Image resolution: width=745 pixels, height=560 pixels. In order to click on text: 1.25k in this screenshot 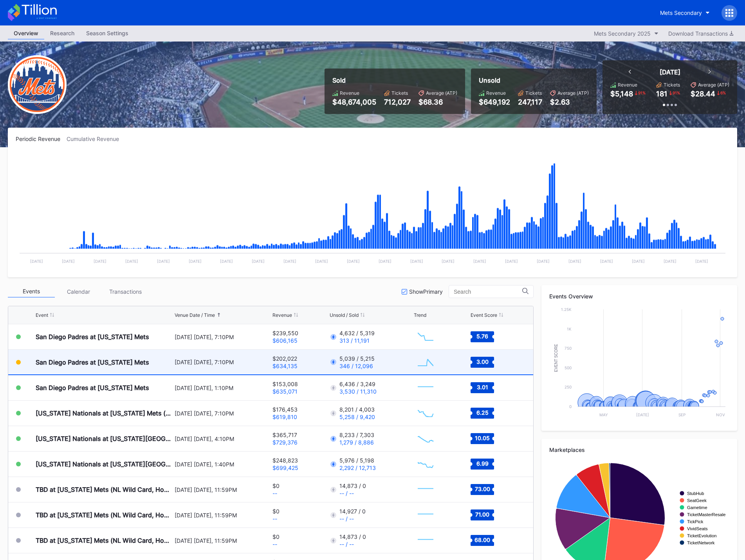, I will do `click(566, 310)`.